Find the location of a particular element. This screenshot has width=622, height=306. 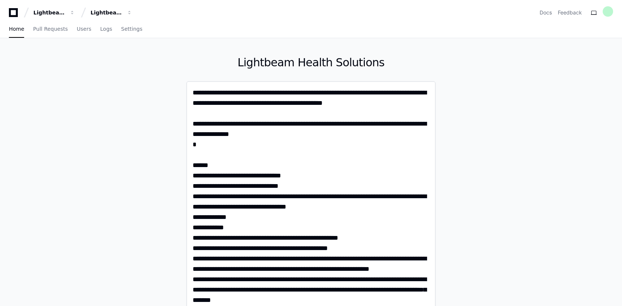

a: Users is located at coordinates (84, 29).